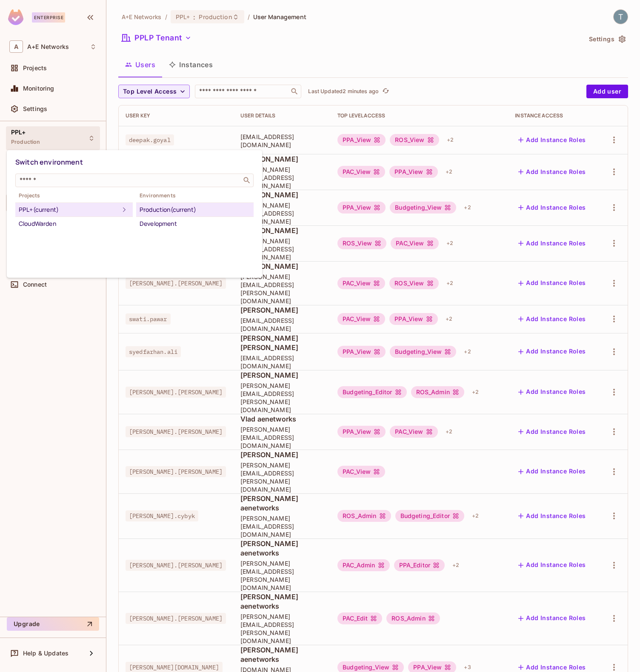  What do you see at coordinates (195, 210) in the screenshot?
I see `div: Production (current)` at bounding box center [195, 210].